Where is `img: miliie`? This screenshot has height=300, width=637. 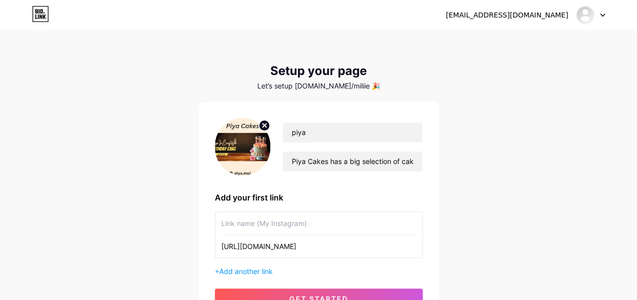
img: miliie is located at coordinates (585, 15).